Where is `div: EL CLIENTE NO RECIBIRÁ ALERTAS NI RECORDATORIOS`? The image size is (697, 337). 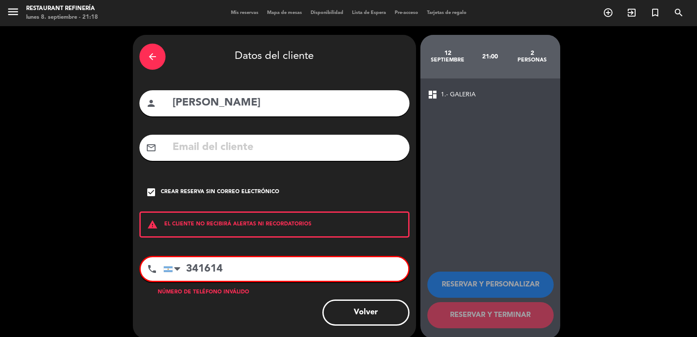
div: EL CLIENTE NO RECIBIRÁ ALERTAS NI RECORDATORIOS is located at coordinates (274, 224).